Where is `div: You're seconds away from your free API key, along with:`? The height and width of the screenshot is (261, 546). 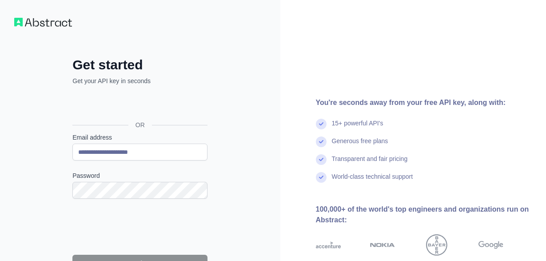
div: You're seconds away from your free API key, along with: is located at coordinates (424, 103).